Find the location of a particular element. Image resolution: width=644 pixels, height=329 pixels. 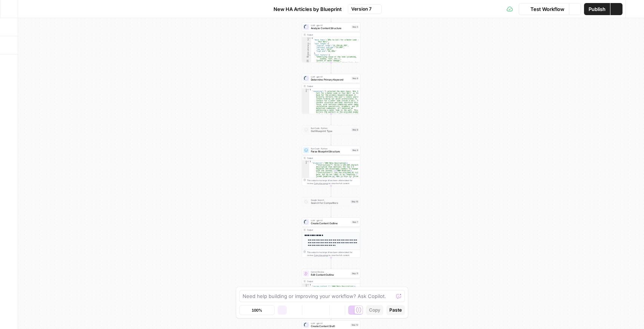

div: 3 is located at coordinates (307, 44).